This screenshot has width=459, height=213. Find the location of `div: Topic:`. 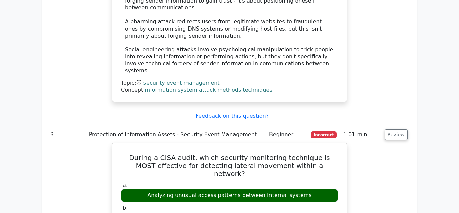

div: Topic: is located at coordinates (229, 83).